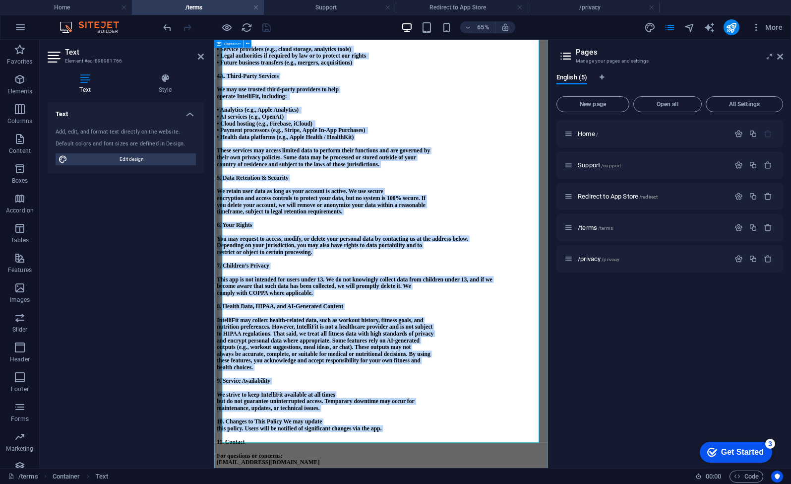 Image resolution: width=791 pixels, height=484 pixels. What do you see at coordinates (170, 441) in the screenshot?
I see `strong: nutrition preferences. However, IntelliFit is not a healthcare provider and is not subject` at bounding box center [170, 441].